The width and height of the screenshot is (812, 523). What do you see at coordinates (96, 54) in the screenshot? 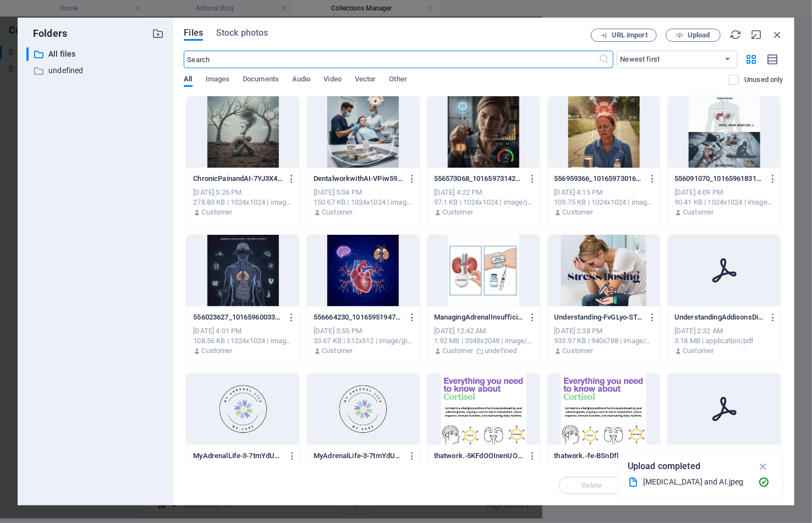
I see `p: All files` at bounding box center [96, 54].